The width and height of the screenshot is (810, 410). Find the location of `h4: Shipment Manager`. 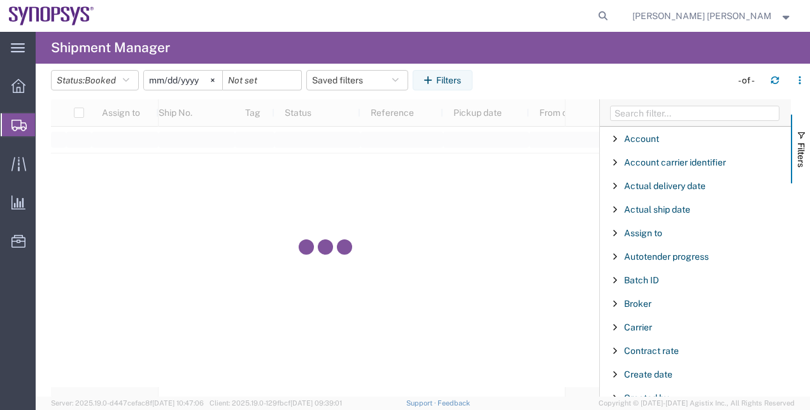

h4: Shipment Manager is located at coordinates (110, 48).